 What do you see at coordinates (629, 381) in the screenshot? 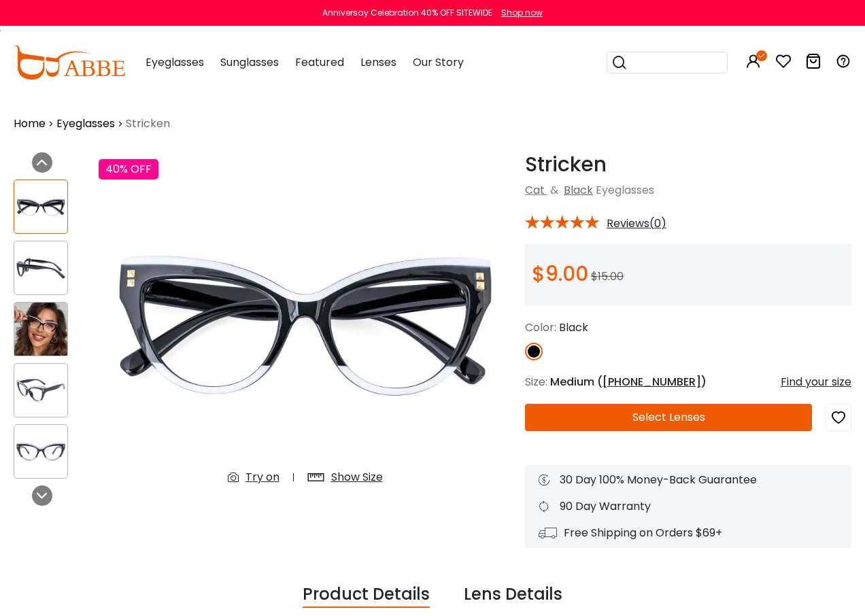
I see `span: Medium ( )` at bounding box center [629, 381].